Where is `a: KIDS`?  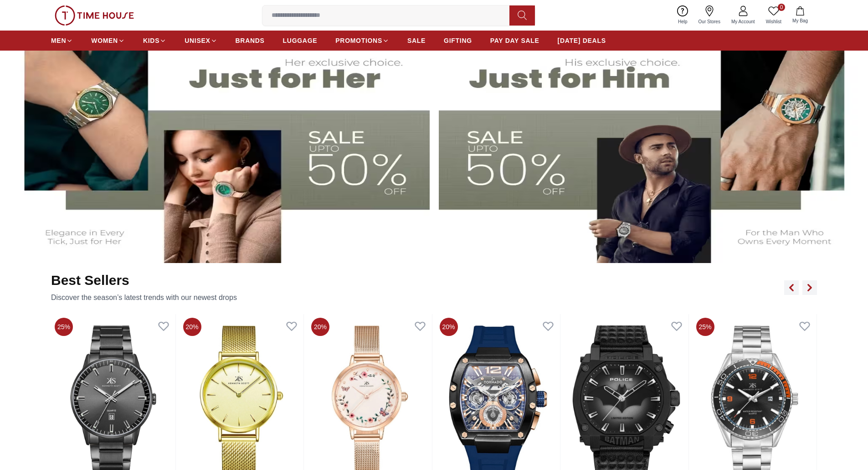 a: KIDS is located at coordinates (154, 41).